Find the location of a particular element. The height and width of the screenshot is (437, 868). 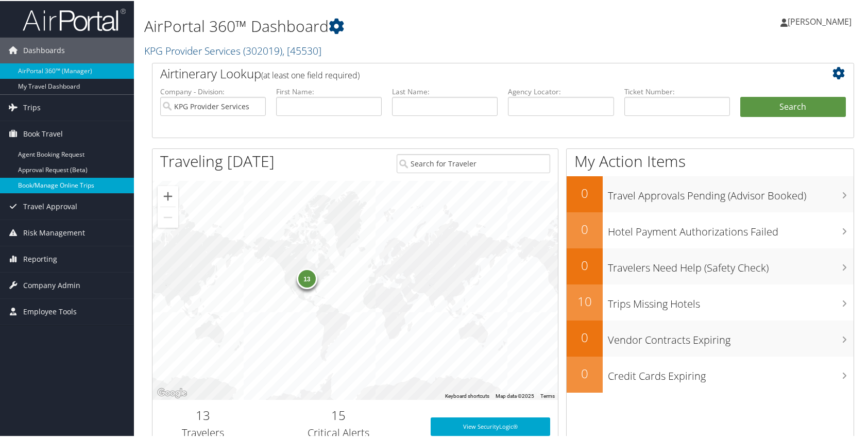

h1: My Action Items is located at coordinates (710, 160).